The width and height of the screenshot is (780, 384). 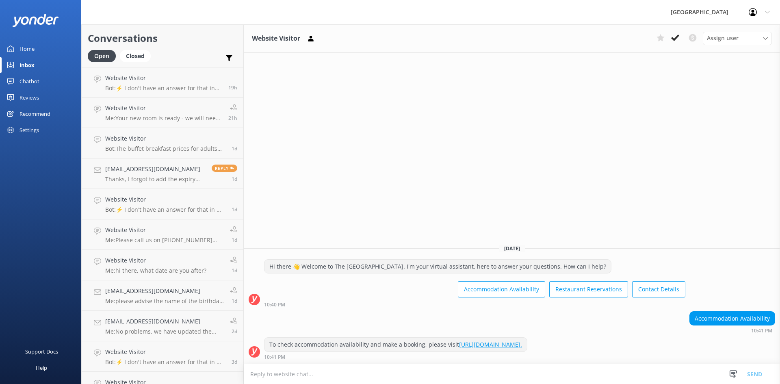 What do you see at coordinates (156, 271) in the screenshot?
I see `p: Me: hi there, what date are you after?` at bounding box center [156, 271].